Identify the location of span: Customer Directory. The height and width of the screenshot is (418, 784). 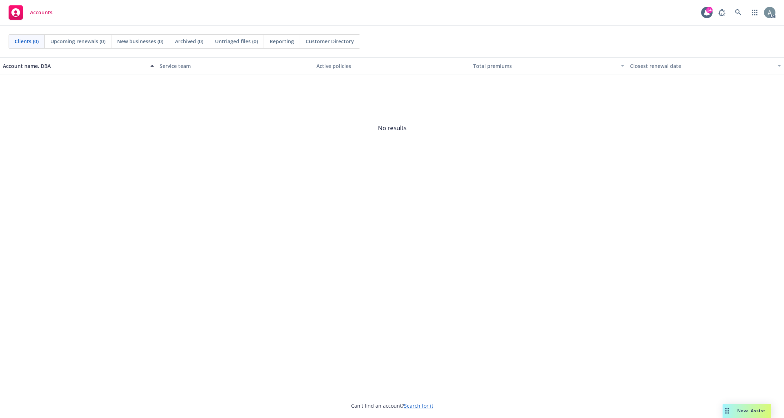
(330, 41).